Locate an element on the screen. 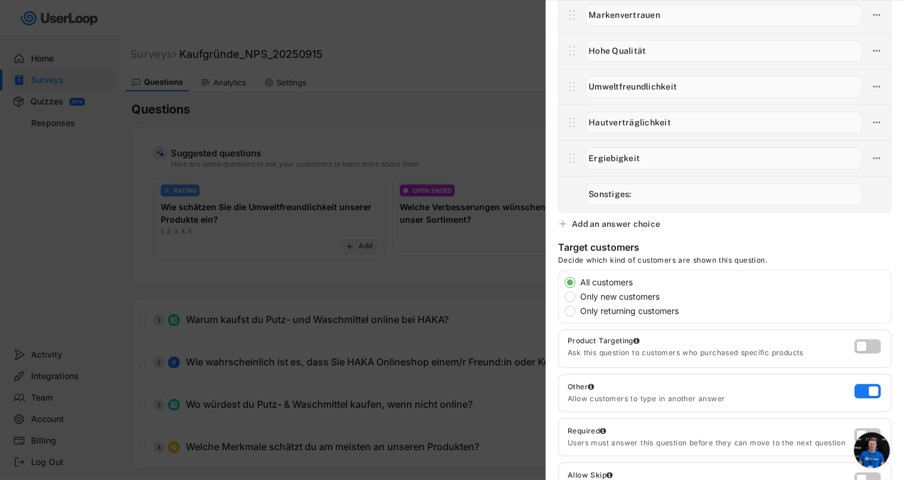 This screenshot has height=480, width=904. div: Decide which kind of customers are shown this question. is located at coordinates (662, 263).